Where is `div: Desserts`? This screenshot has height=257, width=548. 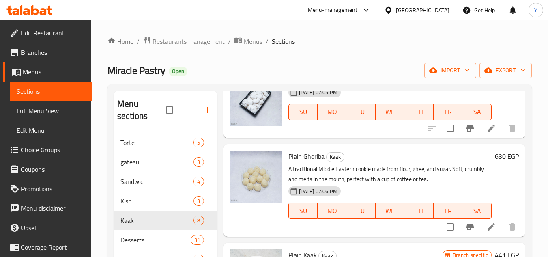 div: Desserts is located at coordinates (155, 240).